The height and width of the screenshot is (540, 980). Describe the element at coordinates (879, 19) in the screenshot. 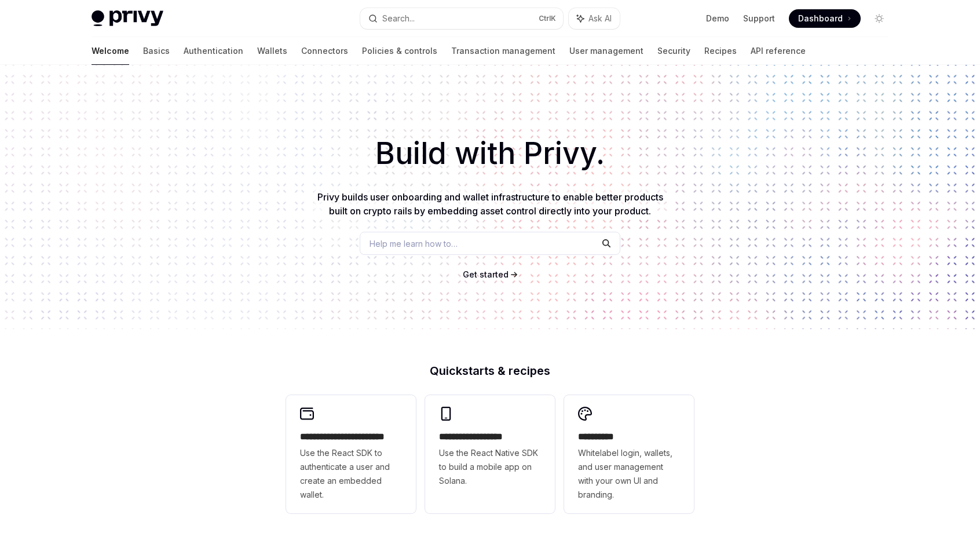

I see `button: Toggle dark mode` at that location.